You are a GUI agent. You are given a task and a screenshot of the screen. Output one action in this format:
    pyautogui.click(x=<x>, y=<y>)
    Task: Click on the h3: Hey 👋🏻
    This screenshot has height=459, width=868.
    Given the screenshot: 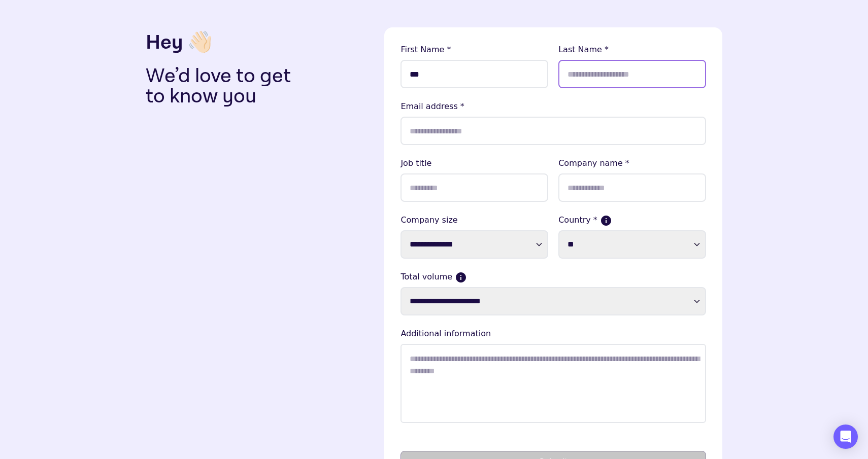 What is the action you would take?
    pyautogui.click(x=261, y=43)
    